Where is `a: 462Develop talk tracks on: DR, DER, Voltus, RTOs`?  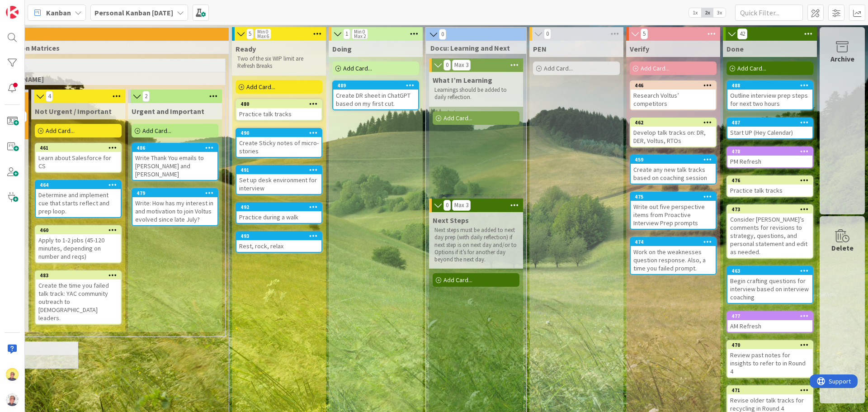 a: 462Develop talk tracks on: DR, DER, Voltus, RTOs is located at coordinates (673, 132).